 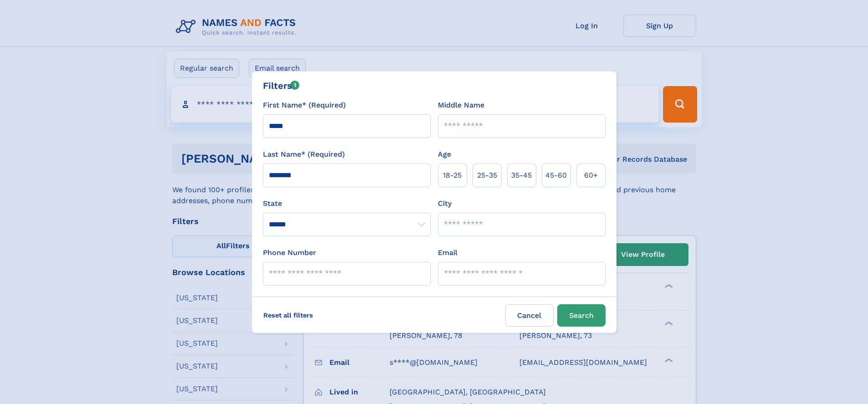 I want to click on label: Middle Name, so click(x=461, y=105).